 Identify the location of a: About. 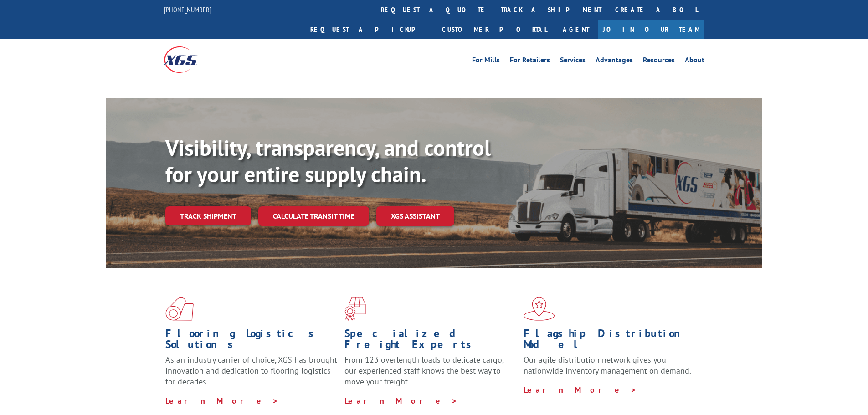
(694, 62).